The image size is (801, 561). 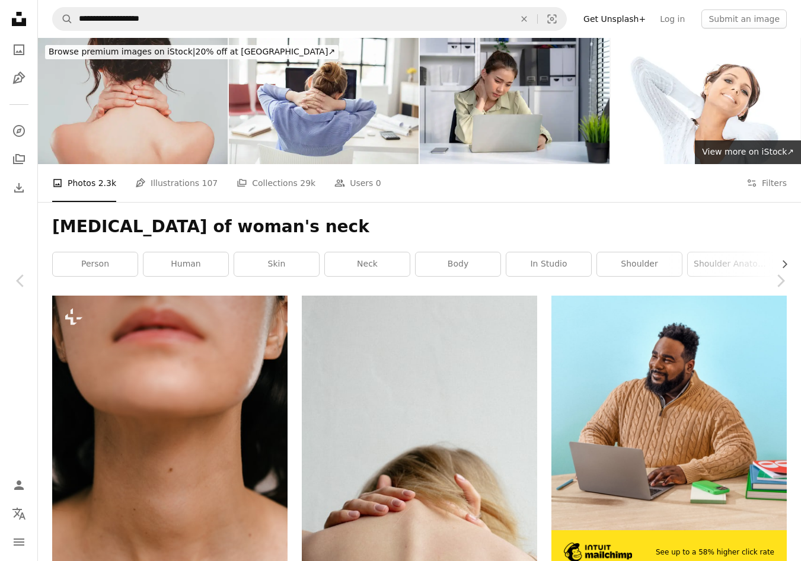 What do you see at coordinates (133, 101) in the screenshot?
I see `img: The understated beauty of the nape of the neck` at bounding box center [133, 101].